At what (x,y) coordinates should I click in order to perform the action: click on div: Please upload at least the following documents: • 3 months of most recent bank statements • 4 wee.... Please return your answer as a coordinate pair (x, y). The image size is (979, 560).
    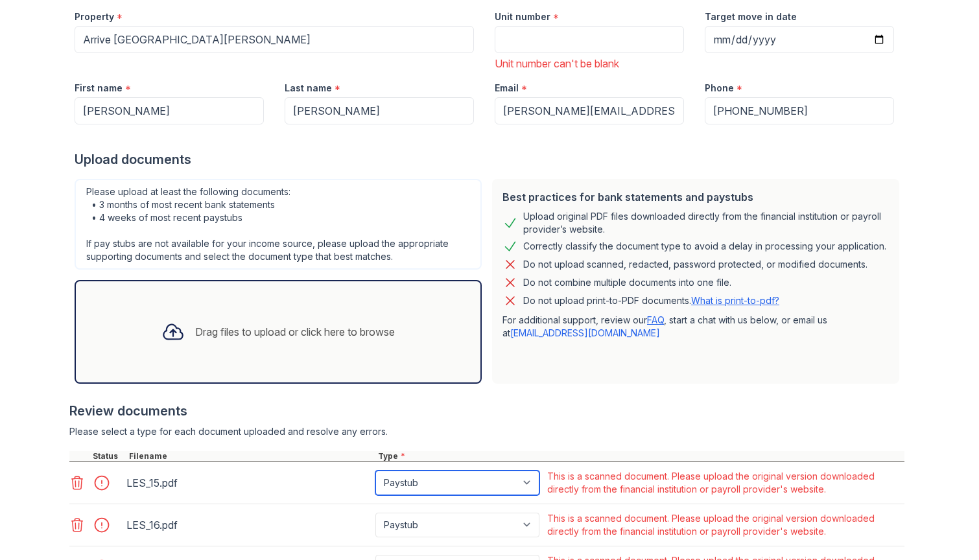
    Looking at the image, I should click on (278, 224).